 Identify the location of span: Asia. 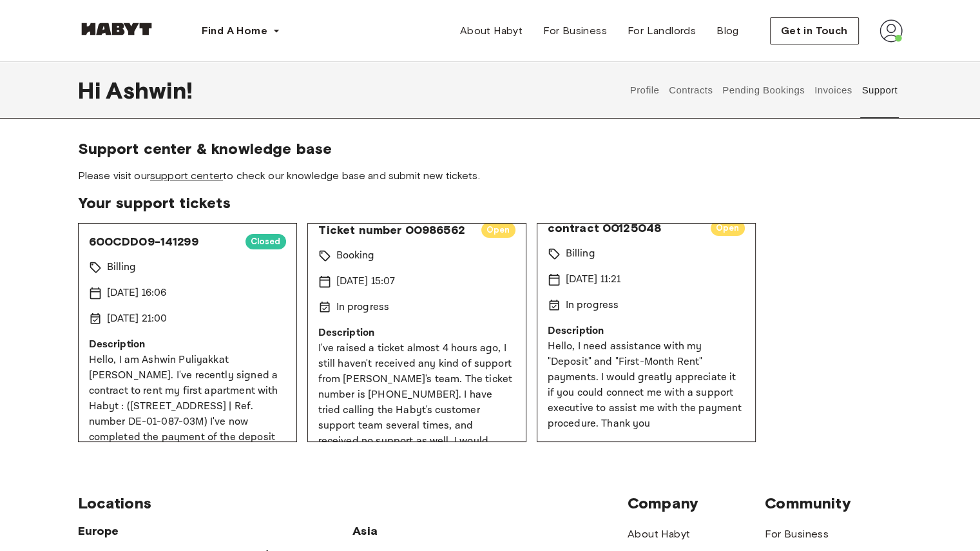
(421, 530).